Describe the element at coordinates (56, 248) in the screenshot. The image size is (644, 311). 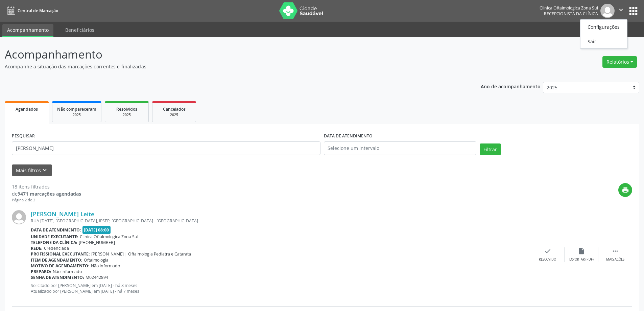
I see `span: Credenciada` at that location.